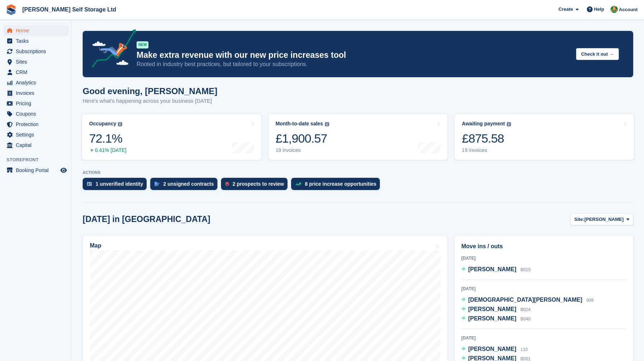  I want to click on img: price-adjustments-announcement-icon-8257ccfd72463d97f412b2fc003d46551f7dbcb40ab6d574587a9cd5c0d94..., so click(111, 49).